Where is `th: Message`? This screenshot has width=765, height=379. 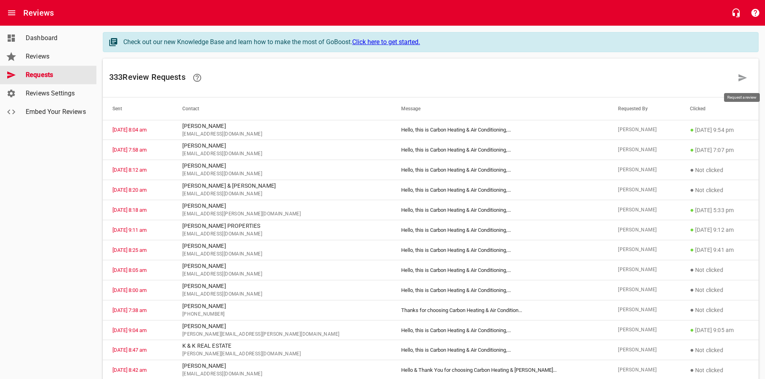 th: Message is located at coordinates (500, 109).